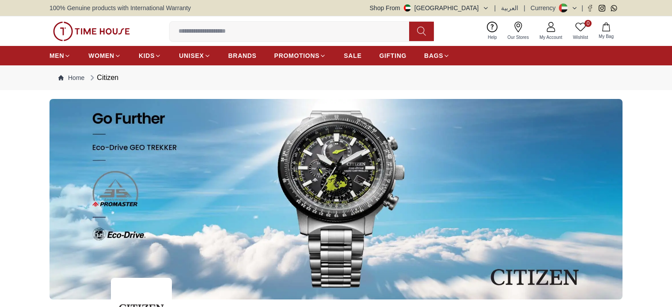  Describe the element at coordinates (101, 56) in the screenshot. I see `span: WOMEN` at that location.